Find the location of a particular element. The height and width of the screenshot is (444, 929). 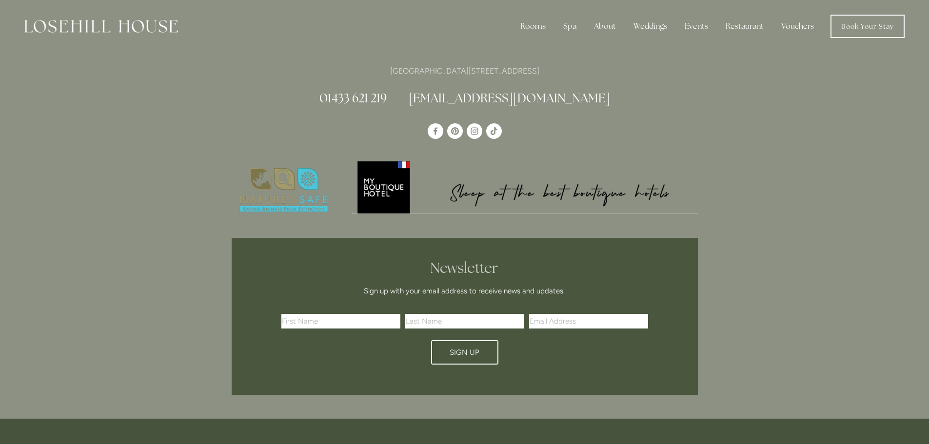

input: Last Name is located at coordinates (465, 321).